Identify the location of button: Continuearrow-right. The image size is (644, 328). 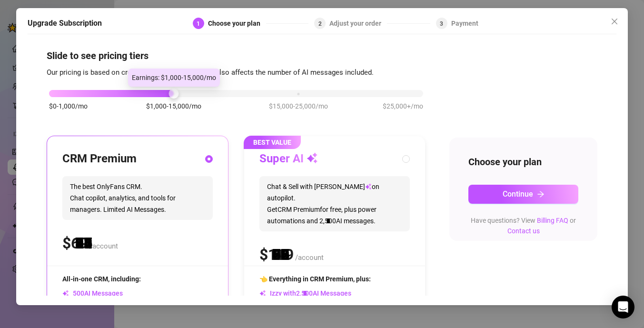
(523, 194).